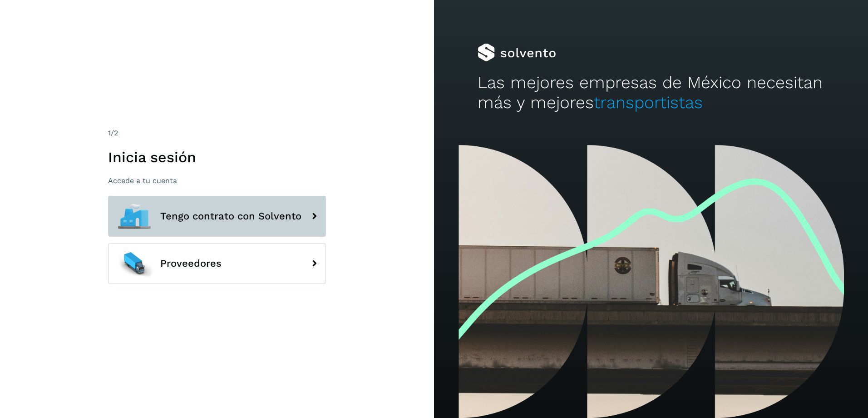 This screenshot has height=418, width=868. I want to click on h1: Inicia sesión, so click(217, 157).